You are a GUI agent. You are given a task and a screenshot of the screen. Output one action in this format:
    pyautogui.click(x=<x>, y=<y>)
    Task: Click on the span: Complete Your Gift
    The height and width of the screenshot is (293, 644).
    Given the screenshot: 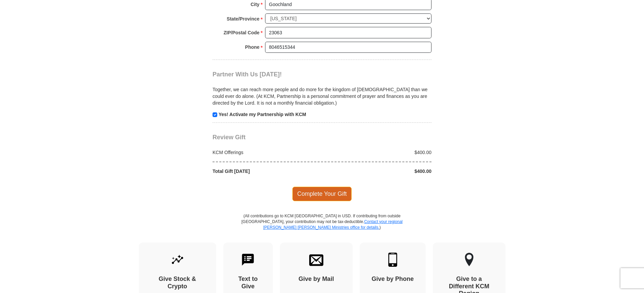 What is the action you would take?
    pyautogui.click(x=322, y=194)
    